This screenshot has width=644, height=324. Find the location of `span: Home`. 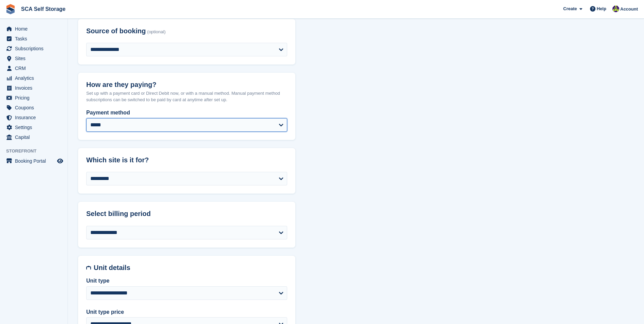

span: Home is located at coordinates (35, 29).